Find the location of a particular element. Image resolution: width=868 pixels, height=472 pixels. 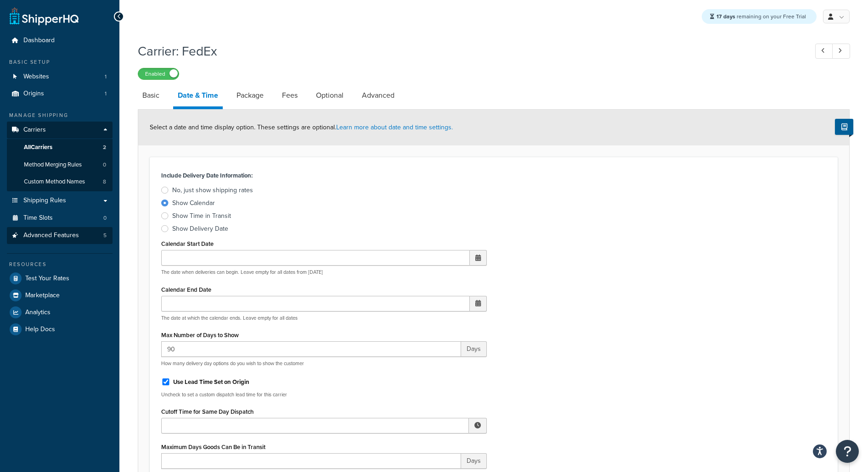

a: Origins1 is located at coordinates (60, 94).